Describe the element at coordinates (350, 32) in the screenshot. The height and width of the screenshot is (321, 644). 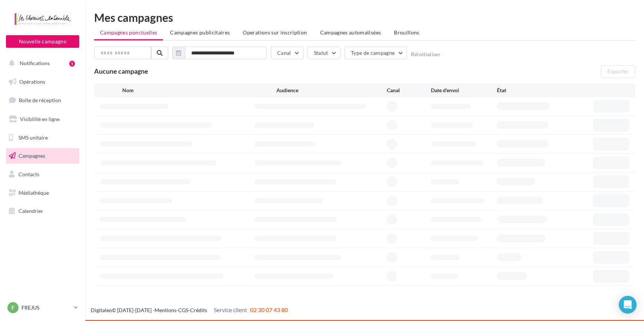
I see `span: Campagnes automatisées` at that location.